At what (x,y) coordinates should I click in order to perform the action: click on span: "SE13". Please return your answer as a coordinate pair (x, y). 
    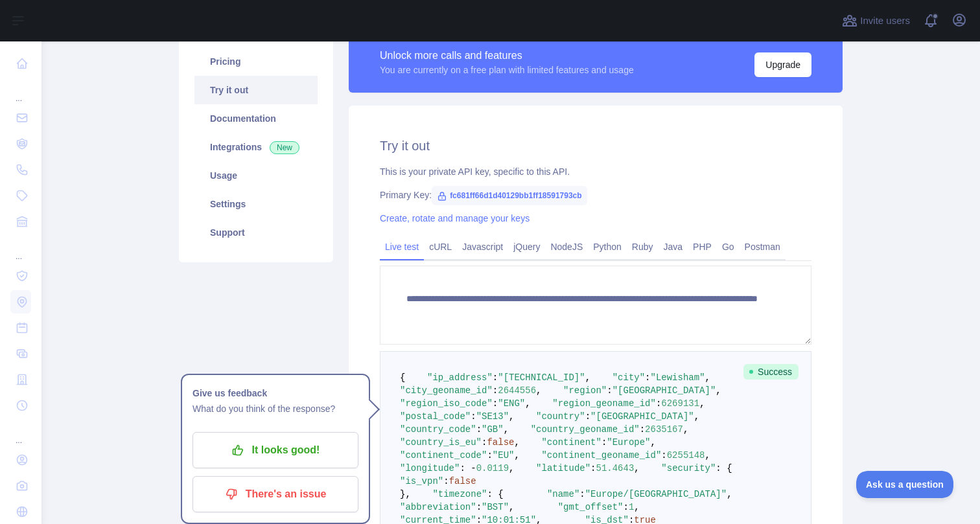
    Looking at the image, I should click on (492, 417).